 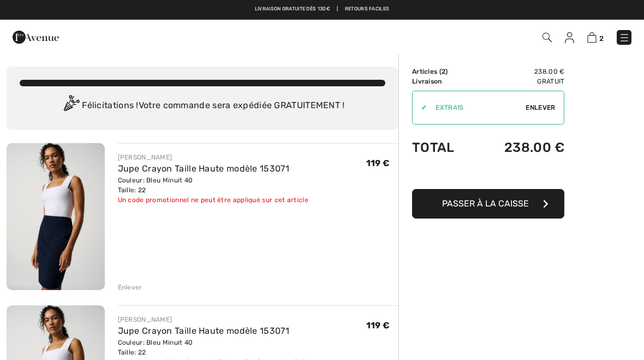 What do you see at coordinates (443, 147) in the screenshot?
I see `td: Total` at bounding box center [443, 147].